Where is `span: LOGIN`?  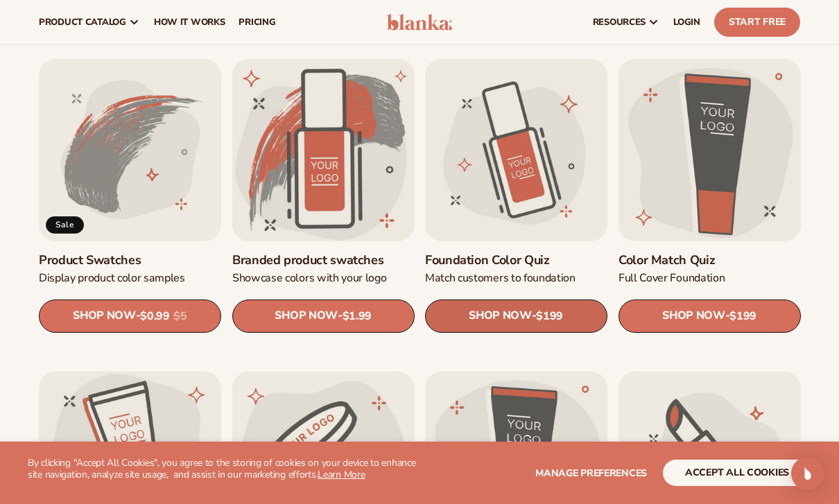 span: LOGIN is located at coordinates (687, 22).